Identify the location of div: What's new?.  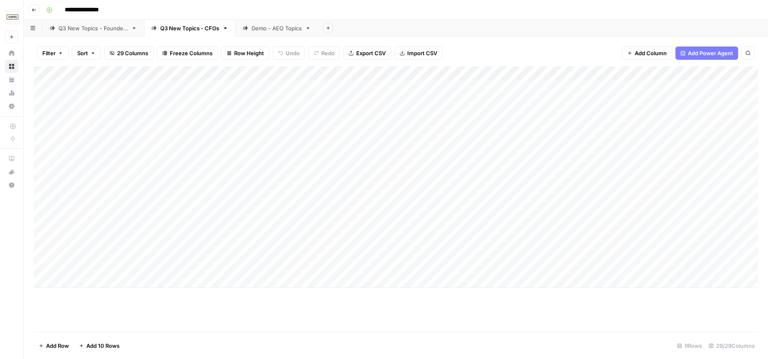
(12, 172).